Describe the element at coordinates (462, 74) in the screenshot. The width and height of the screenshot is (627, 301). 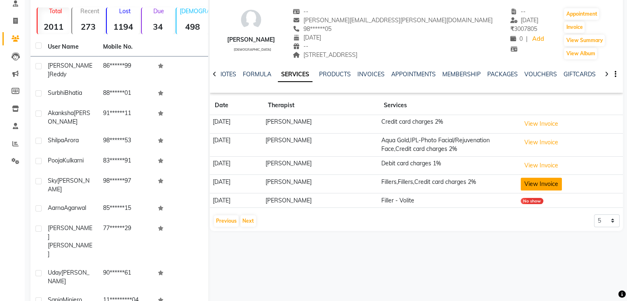
I see `a: MEMBERSHIP` at that location.